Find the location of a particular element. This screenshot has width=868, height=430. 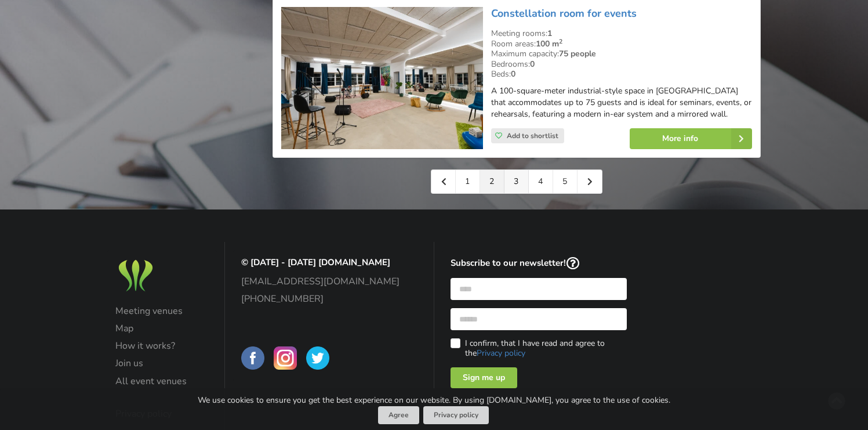

span: Add to shortlist is located at coordinates (532, 136).